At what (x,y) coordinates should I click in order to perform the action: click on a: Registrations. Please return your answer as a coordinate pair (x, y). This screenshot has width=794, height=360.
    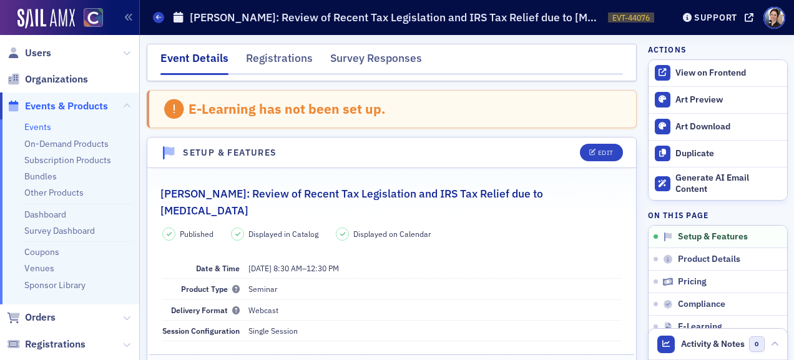
    Looking at the image, I should click on (46, 344).